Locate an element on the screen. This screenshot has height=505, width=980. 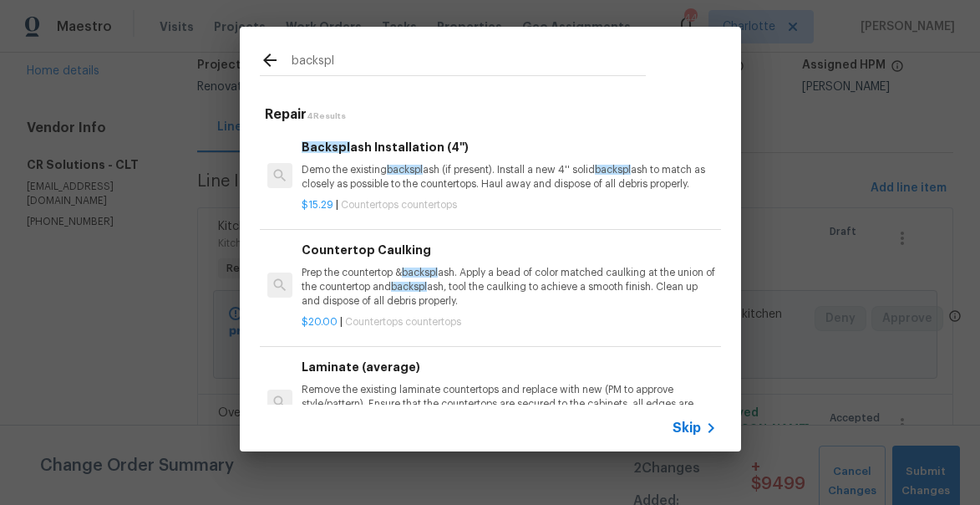
span: 4 Results is located at coordinates (325, 116).